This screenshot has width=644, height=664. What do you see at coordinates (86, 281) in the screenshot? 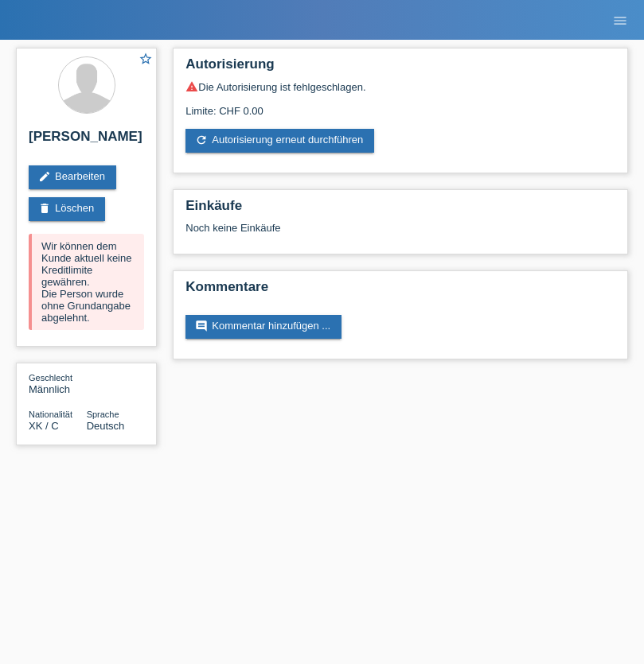
I see `div: Wir können dem Kunde aktuell keine Kreditlimite gewähren. Die Person wurde ohne Grundangabe abgel...` at bounding box center [86, 281].